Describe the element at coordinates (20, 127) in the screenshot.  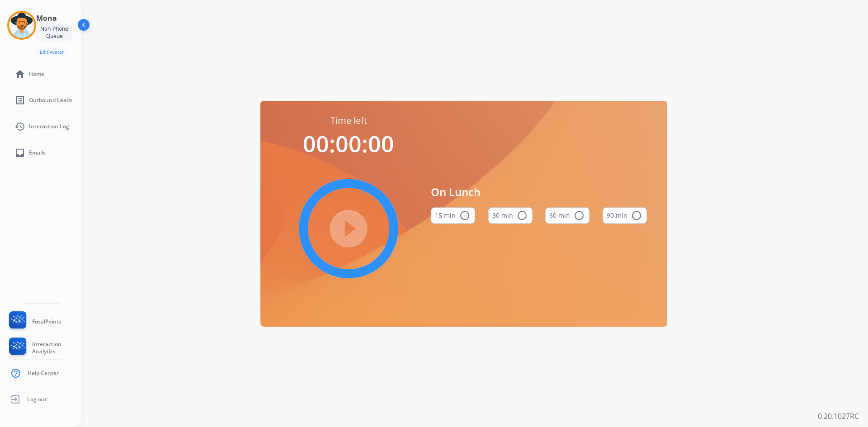
I see `mat-icon: history` at that location.